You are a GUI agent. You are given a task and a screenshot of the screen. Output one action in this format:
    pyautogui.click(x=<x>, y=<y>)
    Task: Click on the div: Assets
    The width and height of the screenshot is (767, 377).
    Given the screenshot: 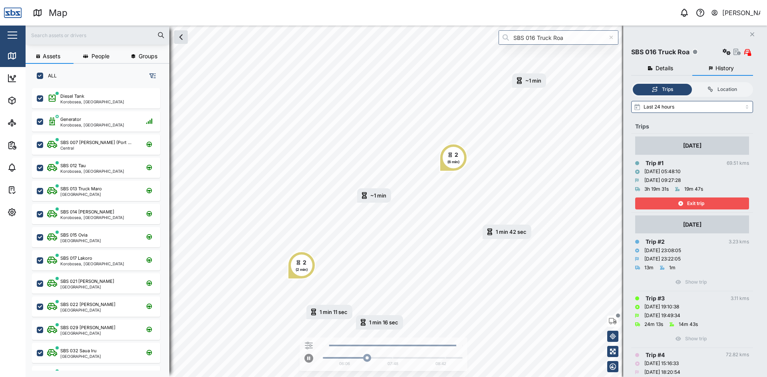 What is the action you would take?
    pyautogui.click(x=33, y=101)
    